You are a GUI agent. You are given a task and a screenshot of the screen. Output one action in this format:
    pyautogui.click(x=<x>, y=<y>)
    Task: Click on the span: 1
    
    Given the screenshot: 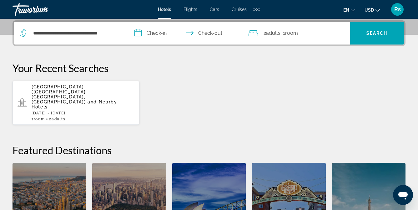 What is the action you would take?
    pyautogui.click(x=38, y=119)
    